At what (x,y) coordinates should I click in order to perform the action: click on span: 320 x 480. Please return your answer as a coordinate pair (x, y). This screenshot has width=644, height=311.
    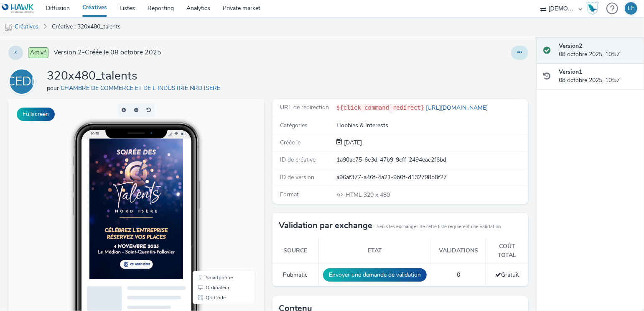
    Looking at the image, I should click on (368, 195).